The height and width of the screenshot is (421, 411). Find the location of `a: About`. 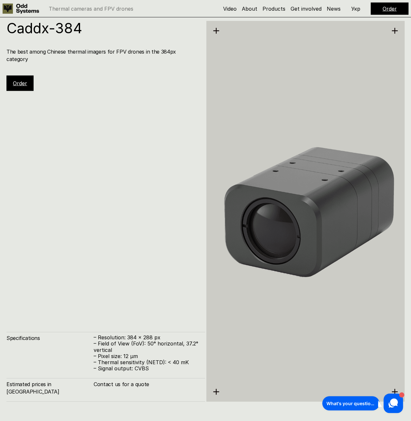

a: About is located at coordinates (250, 9).